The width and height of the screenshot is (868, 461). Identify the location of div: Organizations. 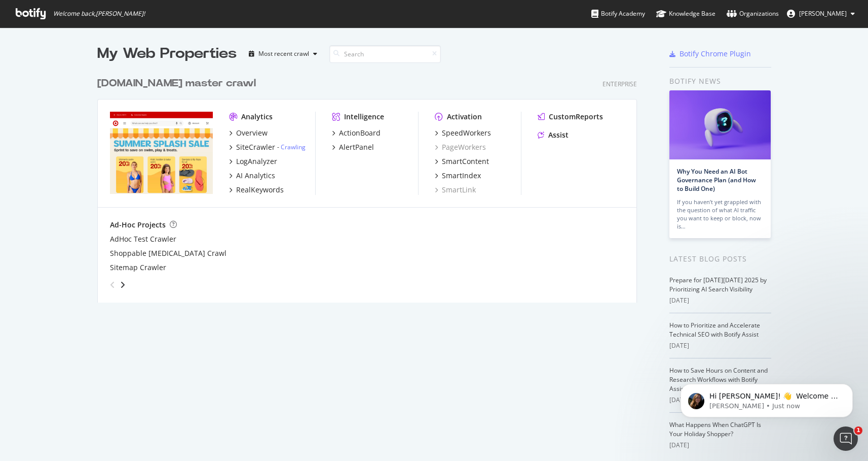
(752, 13).